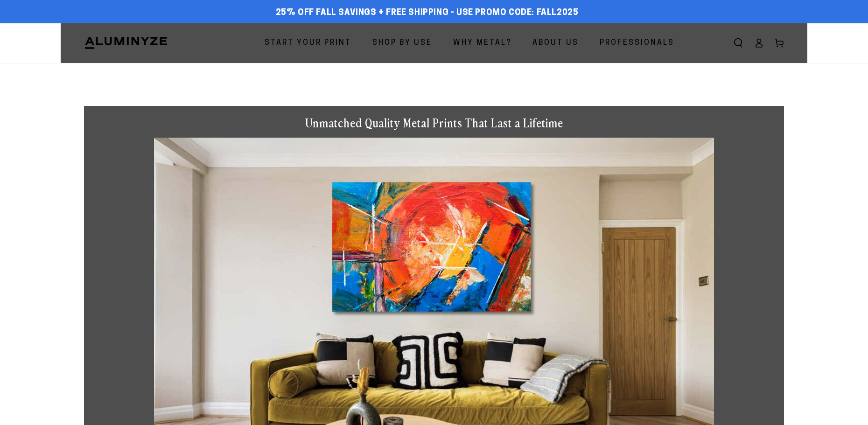 This screenshot has width=868, height=425. Describe the element at coordinates (637, 43) in the screenshot. I see `a: Professionals` at that location.